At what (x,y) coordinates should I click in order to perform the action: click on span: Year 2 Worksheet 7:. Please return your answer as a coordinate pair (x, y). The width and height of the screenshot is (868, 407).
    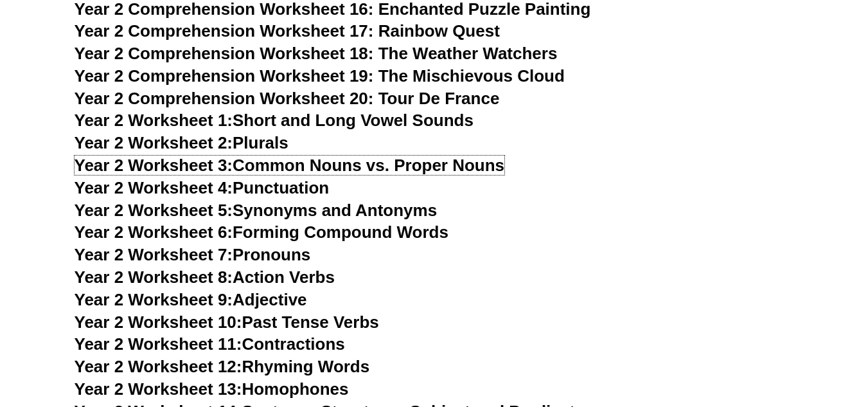
    Looking at the image, I should click on (154, 255).